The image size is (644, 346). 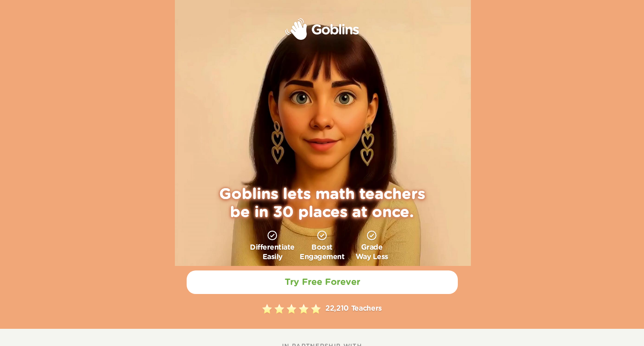 What do you see at coordinates (322, 282) in the screenshot?
I see `h2: Try Free Forever` at bounding box center [322, 282].